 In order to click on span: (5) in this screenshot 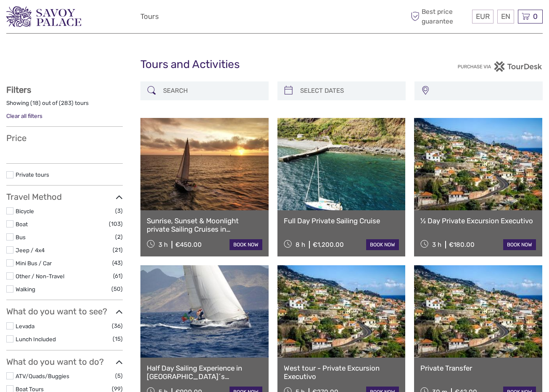, I will do `click(119, 376)`.